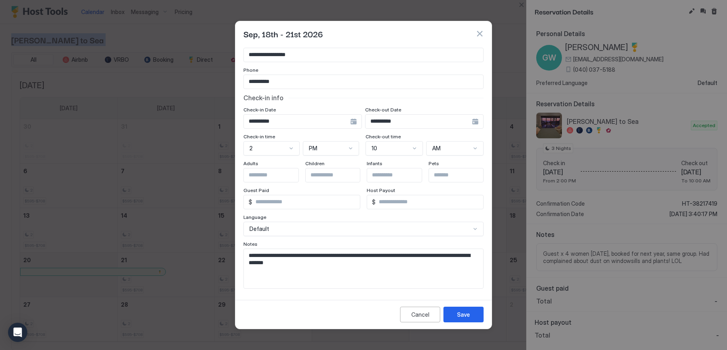 The height and width of the screenshot is (350, 727). What do you see at coordinates (383, 136) in the screenshot?
I see `span: Check-out time` at bounding box center [383, 136].